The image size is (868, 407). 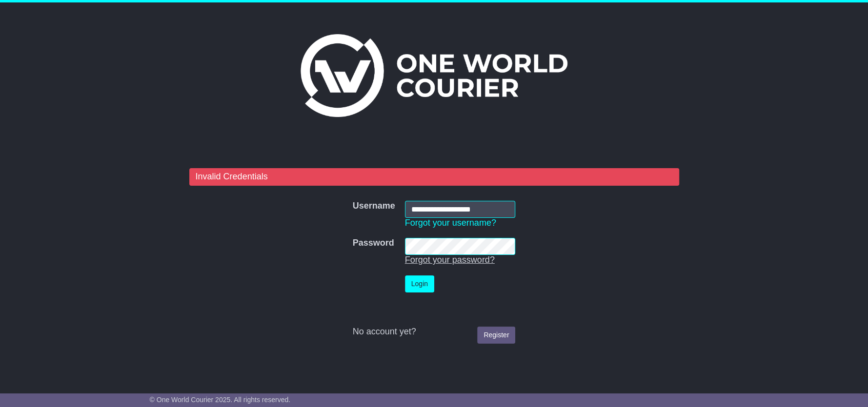 I want to click on div: No account yet?, so click(x=434, y=332).